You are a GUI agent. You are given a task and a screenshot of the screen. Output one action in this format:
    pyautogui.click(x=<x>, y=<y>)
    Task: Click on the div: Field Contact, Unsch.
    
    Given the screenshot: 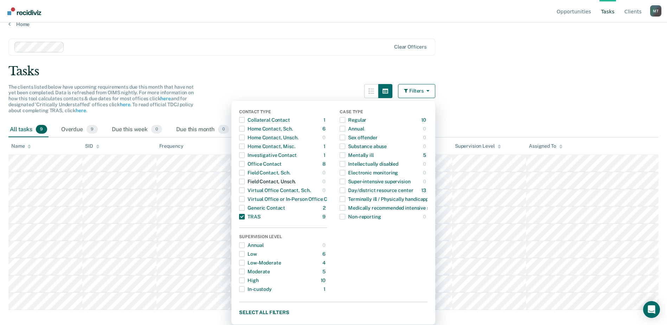 What is the action you would take?
    pyautogui.click(x=267, y=182)
    